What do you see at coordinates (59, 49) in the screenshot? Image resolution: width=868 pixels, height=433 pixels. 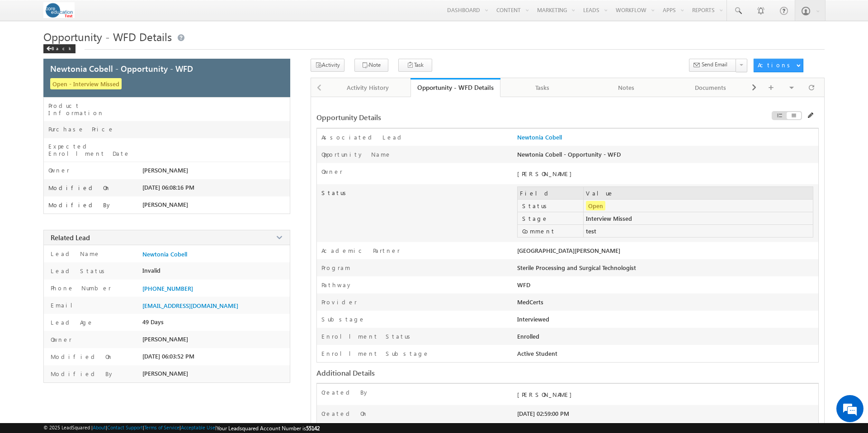 I see `div: Back` at bounding box center [59, 49].